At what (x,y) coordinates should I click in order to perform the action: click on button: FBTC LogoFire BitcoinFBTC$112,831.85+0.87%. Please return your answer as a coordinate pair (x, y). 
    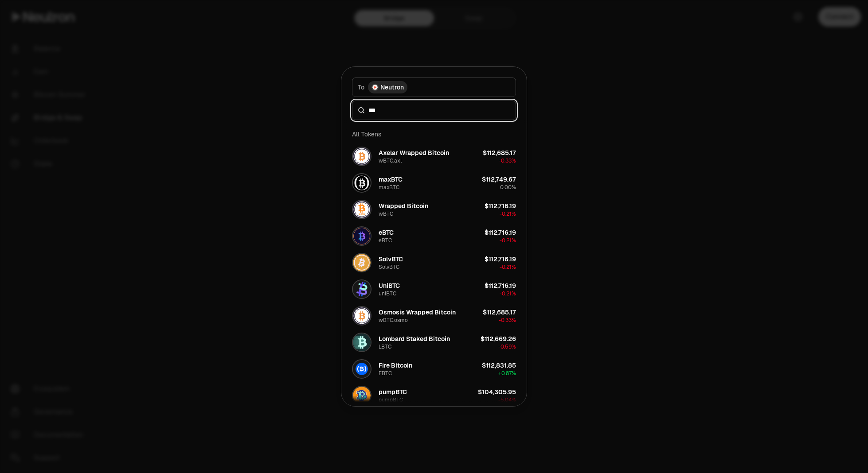
    Looking at the image, I should click on (434, 369).